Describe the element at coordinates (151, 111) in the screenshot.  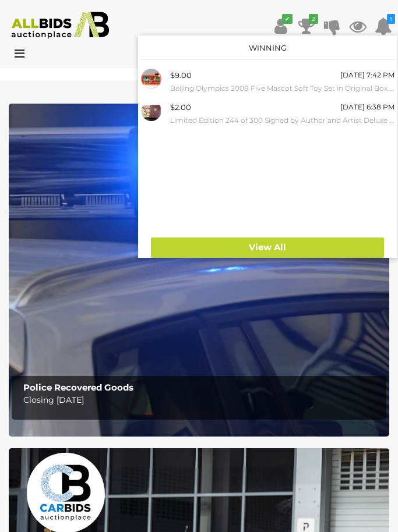
I see `img: 53982-41a.jpg` at that location.